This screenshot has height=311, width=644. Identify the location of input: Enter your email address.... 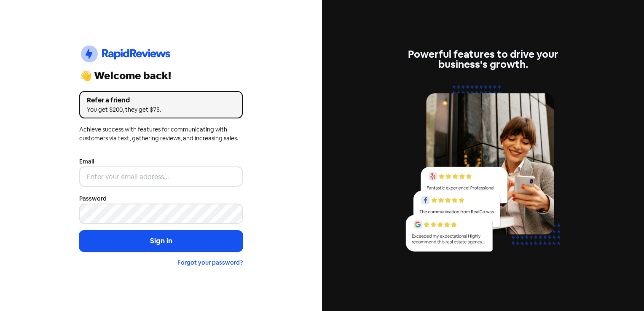
(161, 177).